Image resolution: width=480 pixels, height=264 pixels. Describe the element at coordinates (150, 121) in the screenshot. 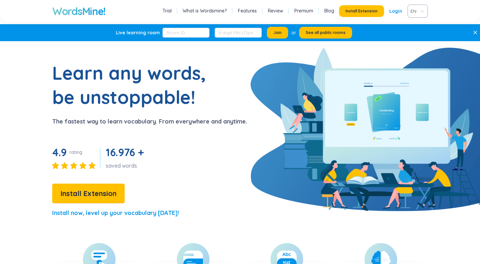

I see `p: The fastest way to learn vocabulary. From everywhere and anytime.` at that location.